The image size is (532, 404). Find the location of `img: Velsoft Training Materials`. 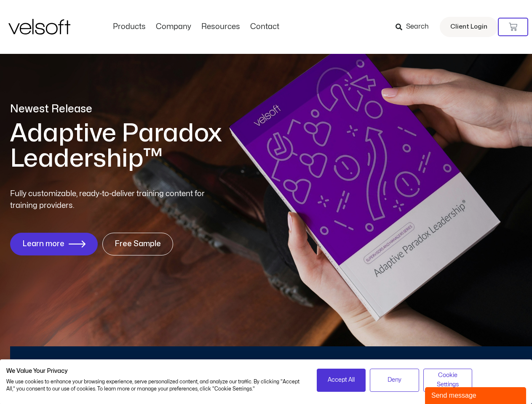

img: Velsoft Training Materials is located at coordinates (39, 27).